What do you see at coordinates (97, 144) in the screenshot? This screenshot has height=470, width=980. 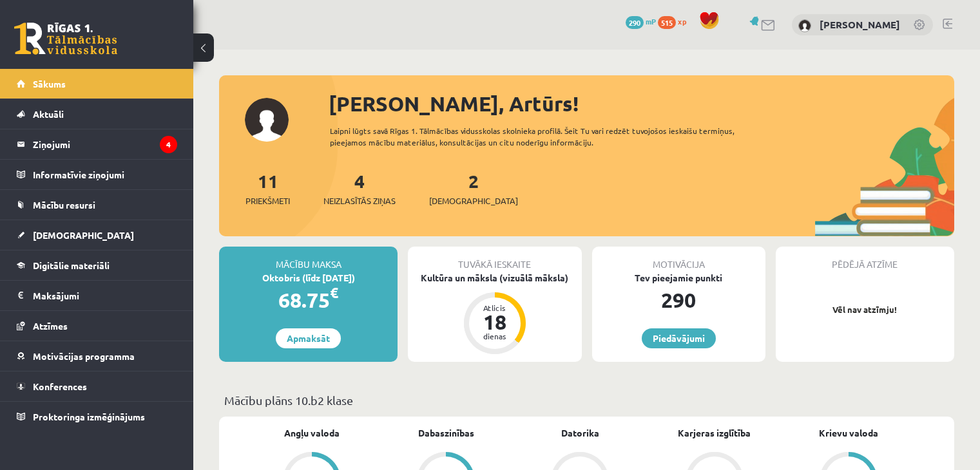 I see `a: Ziņojumi4` at bounding box center [97, 144].